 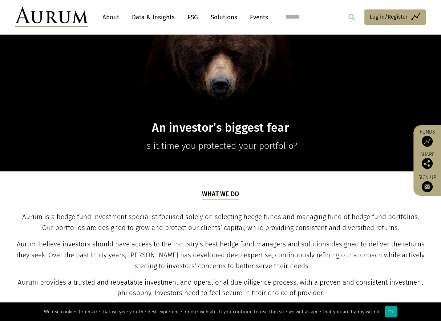 What do you see at coordinates (221, 255) in the screenshot?
I see `span: Aurum believe investors should have access to the industry’s best hedge fund managers and solutio...` at bounding box center [221, 255].